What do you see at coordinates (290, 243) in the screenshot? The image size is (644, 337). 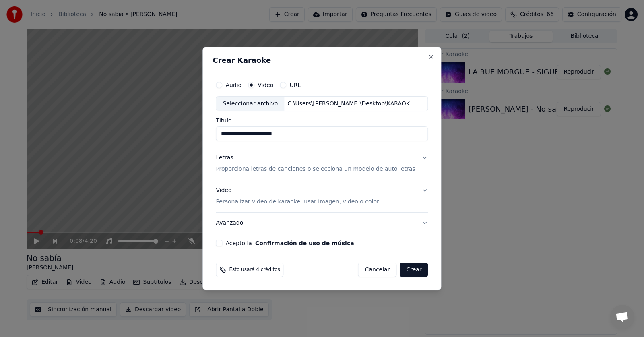 I see `label: Acepto la` at bounding box center [290, 243].